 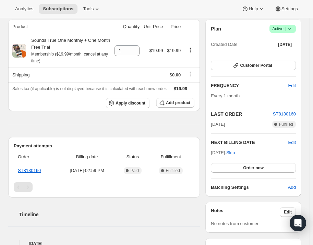 What do you see at coordinates (127, 103) in the screenshot?
I see `button: Apply discount` at bounding box center [127, 103].